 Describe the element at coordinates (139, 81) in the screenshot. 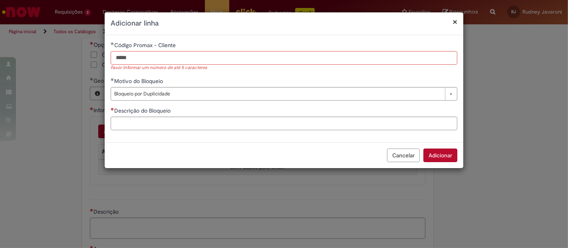

I see `span: Motivo do Bloqueio` at that location.